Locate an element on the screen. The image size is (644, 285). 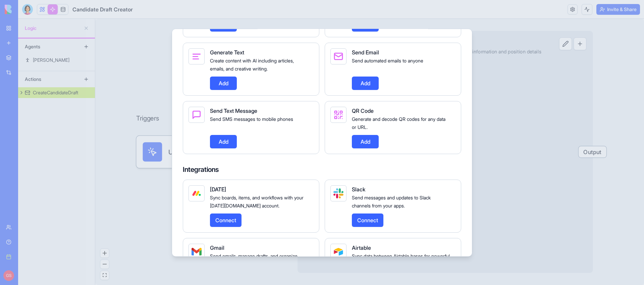
span: Sync data between Airtable bases for powerful database functionality. is located at coordinates (401, 260).